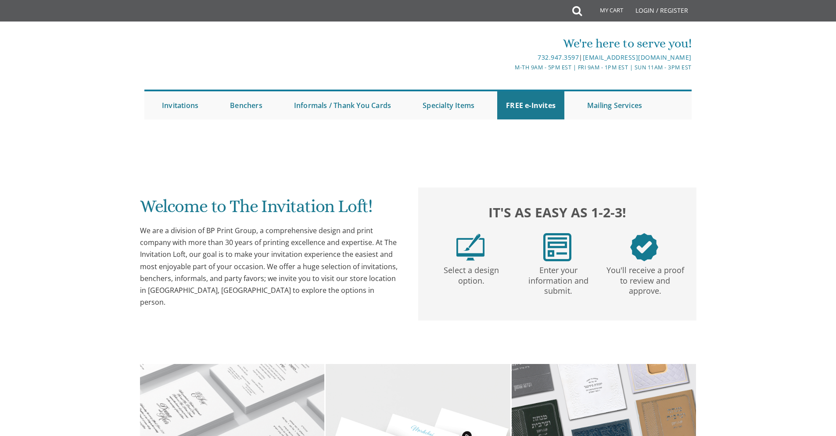 This screenshot has width=836, height=436. What do you see at coordinates (614, 105) in the screenshot?
I see `a: Mailing Services` at bounding box center [614, 105].